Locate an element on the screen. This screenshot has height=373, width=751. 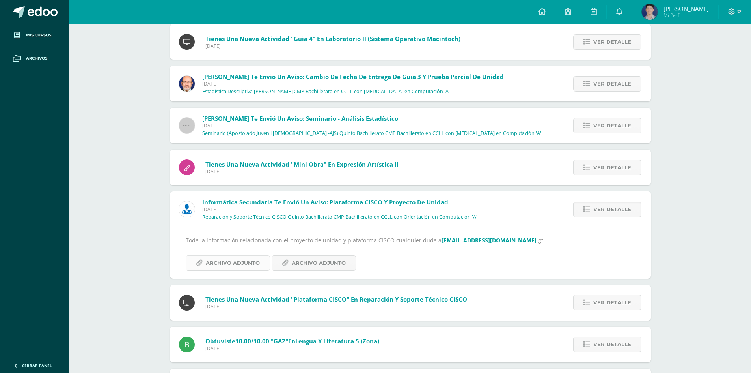
span: Mis cursos is located at coordinates (39, 35).